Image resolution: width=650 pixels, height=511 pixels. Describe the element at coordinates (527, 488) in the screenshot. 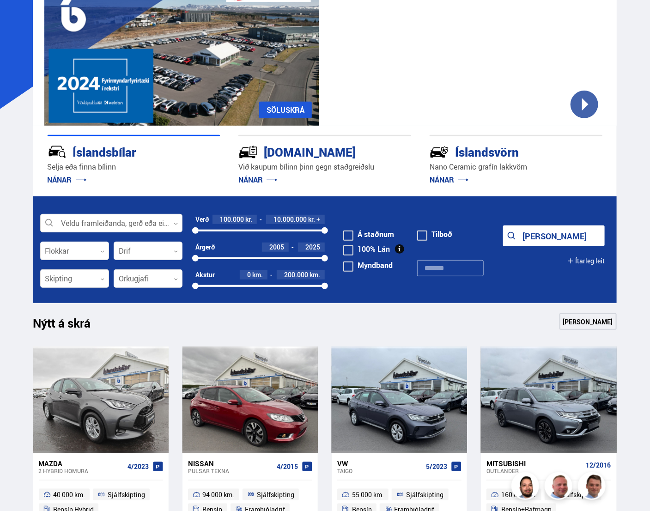

I see `img: nhp88E3Fdnt1Opn2.png` at that location.